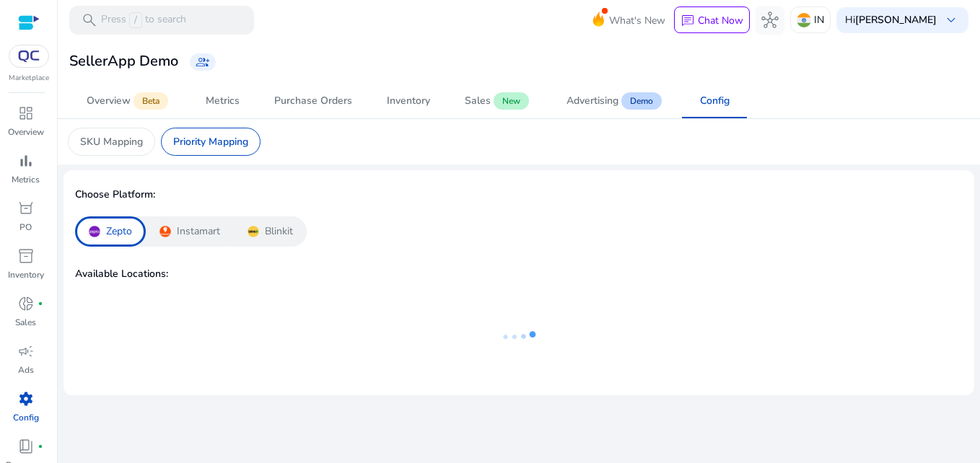 The height and width of the screenshot is (463, 980). I want to click on span: Demo, so click(642, 101).